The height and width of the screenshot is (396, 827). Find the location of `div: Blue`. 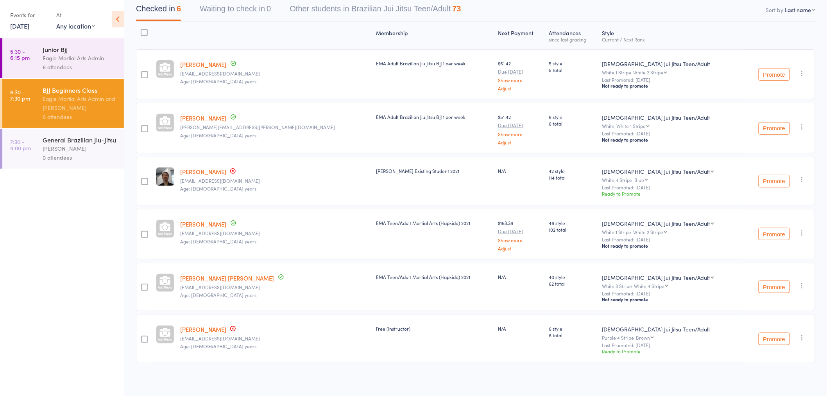

div: Blue is located at coordinates (639, 179).